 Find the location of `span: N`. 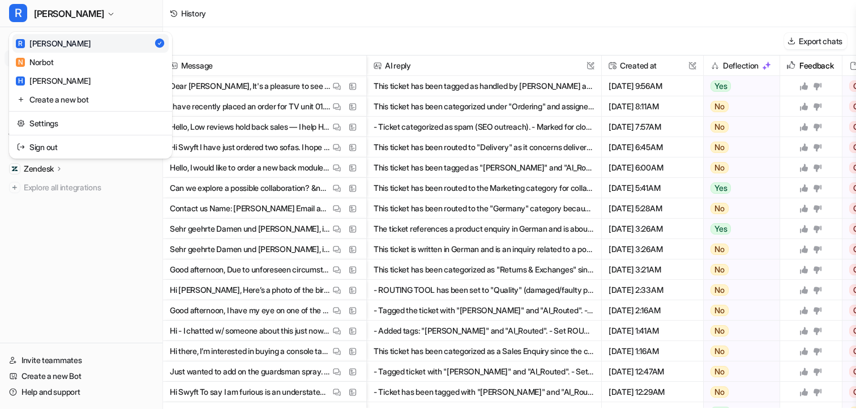

span: N is located at coordinates (20, 62).